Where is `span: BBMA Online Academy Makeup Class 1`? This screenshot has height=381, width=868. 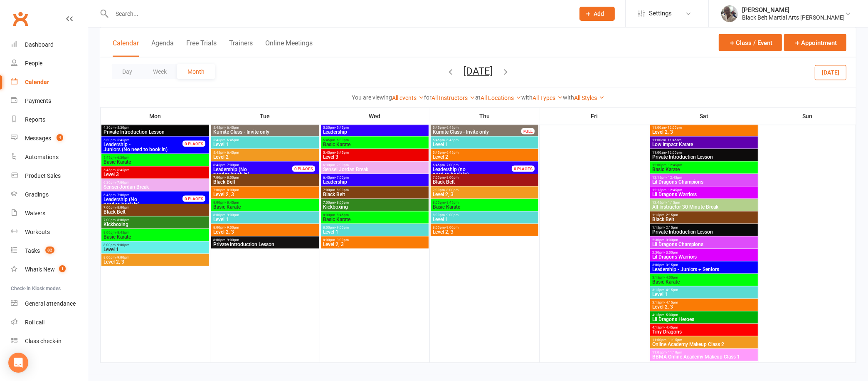
span: BBMA Online Academy Makeup Class 1 is located at coordinates (704, 356).